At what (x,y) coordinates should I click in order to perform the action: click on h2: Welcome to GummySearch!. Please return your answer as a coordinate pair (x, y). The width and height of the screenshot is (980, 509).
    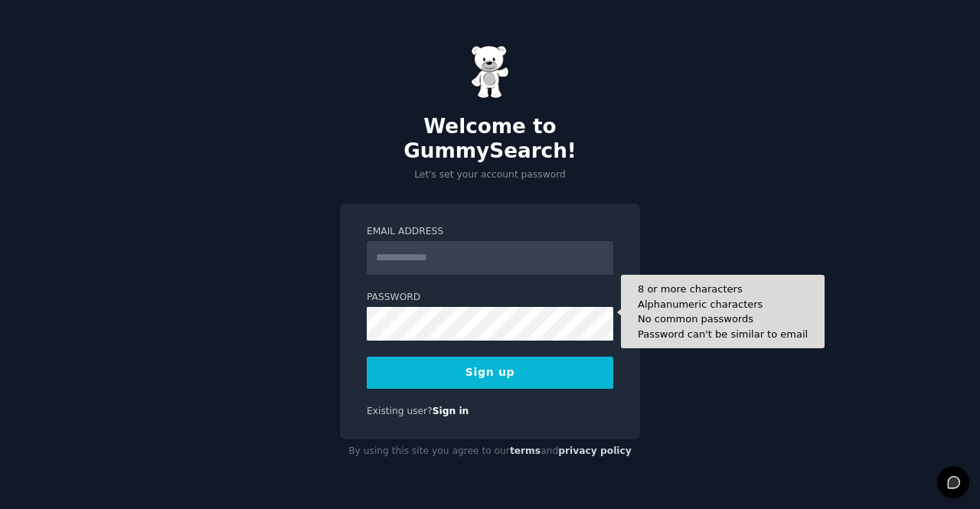
    Looking at the image, I should click on (490, 139).